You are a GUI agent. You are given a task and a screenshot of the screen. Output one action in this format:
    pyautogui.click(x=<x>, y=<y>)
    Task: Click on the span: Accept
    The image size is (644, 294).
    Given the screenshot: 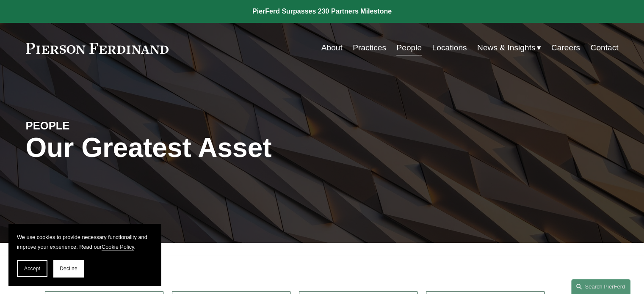 What is the action you would take?
    pyautogui.click(x=32, y=269)
    